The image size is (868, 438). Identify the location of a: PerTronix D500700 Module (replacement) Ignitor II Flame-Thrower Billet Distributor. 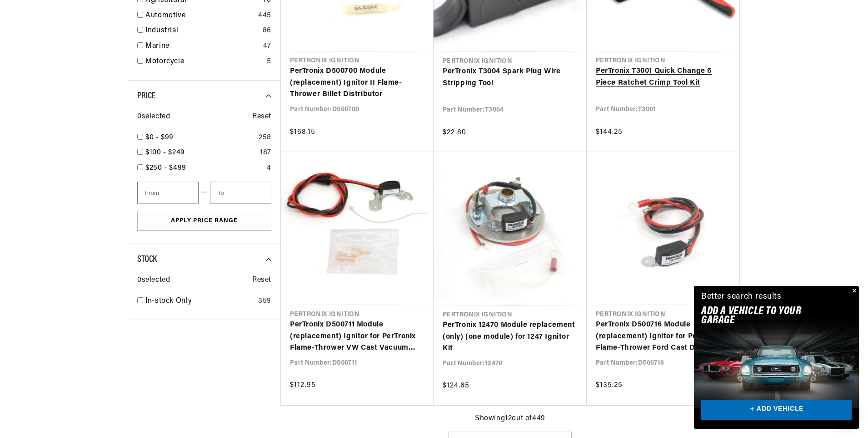
(357, 83).